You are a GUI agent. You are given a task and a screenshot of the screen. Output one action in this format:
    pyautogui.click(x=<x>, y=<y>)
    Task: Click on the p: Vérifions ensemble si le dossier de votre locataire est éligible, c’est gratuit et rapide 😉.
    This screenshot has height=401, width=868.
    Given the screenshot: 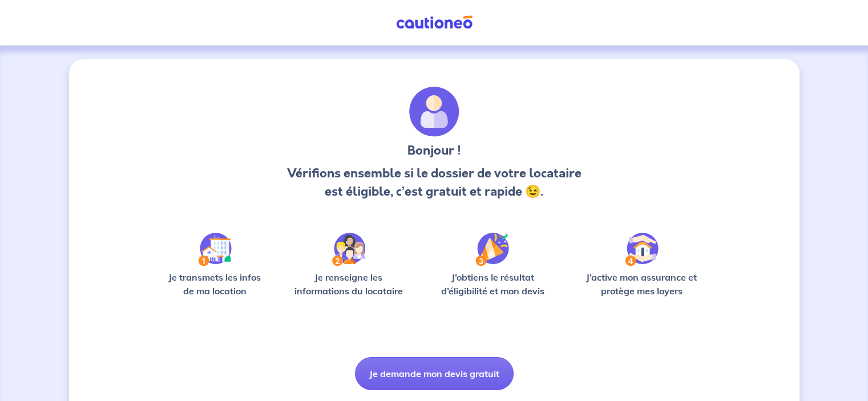 What is the action you would take?
    pyautogui.click(x=433, y=182)
    